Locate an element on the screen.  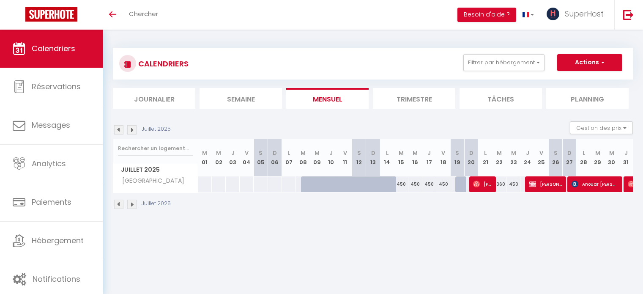
th: 17 is located at coordinates (429, 157).